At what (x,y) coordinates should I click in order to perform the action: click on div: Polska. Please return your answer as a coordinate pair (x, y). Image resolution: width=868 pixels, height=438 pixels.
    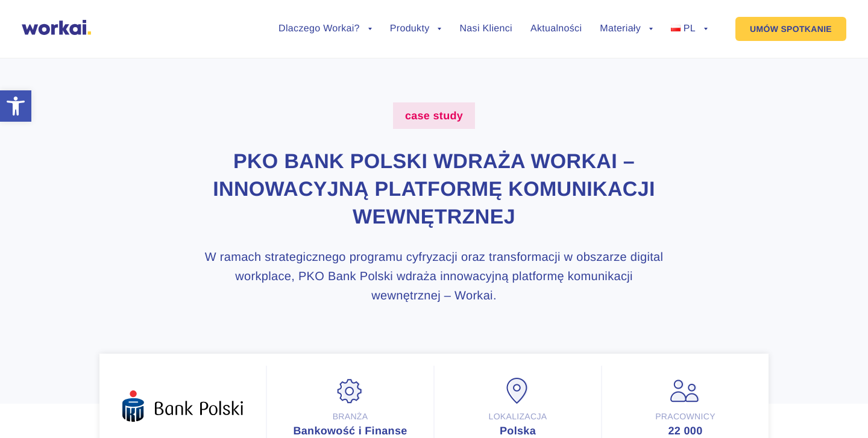
    Looking at the image, I should click on (518, 430).